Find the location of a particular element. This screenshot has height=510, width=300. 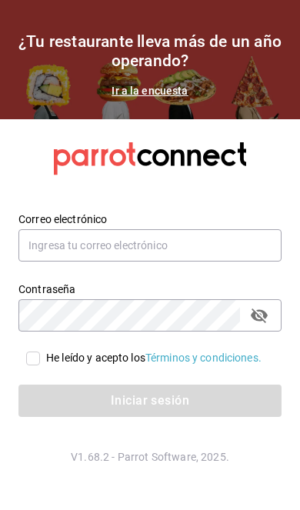

a: Términos y condiciones. is located at coordinates (203, 358).